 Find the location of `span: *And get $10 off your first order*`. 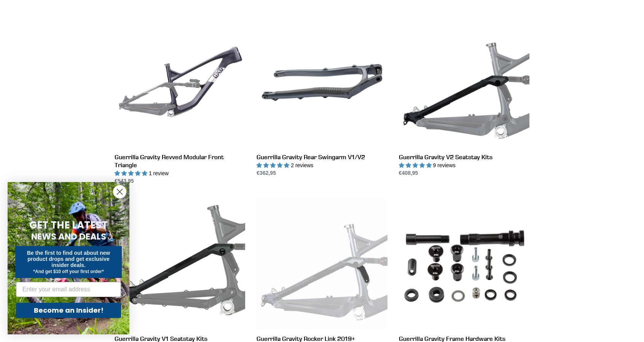

span: *And get $10 off your first order* is located at coordinates (68, 272).